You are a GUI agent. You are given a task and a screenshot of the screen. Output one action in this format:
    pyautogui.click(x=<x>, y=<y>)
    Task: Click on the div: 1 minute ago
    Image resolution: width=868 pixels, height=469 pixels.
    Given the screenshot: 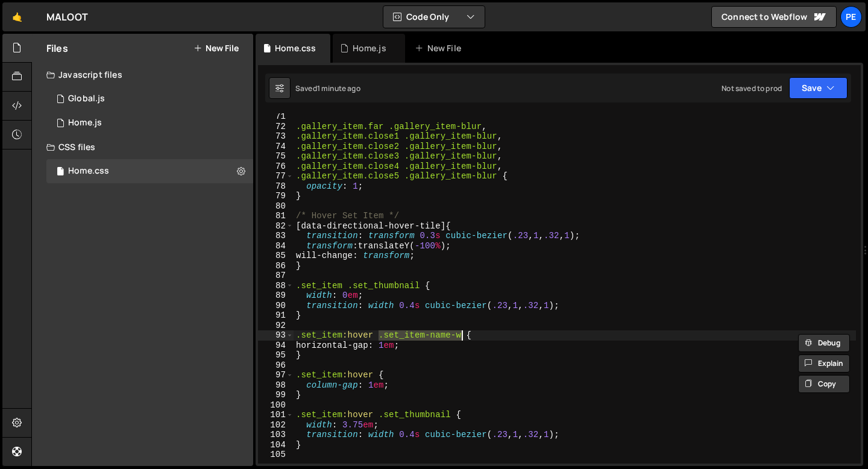 What is the action you would take?
    pyautogui.click(x=339, y=88)
    